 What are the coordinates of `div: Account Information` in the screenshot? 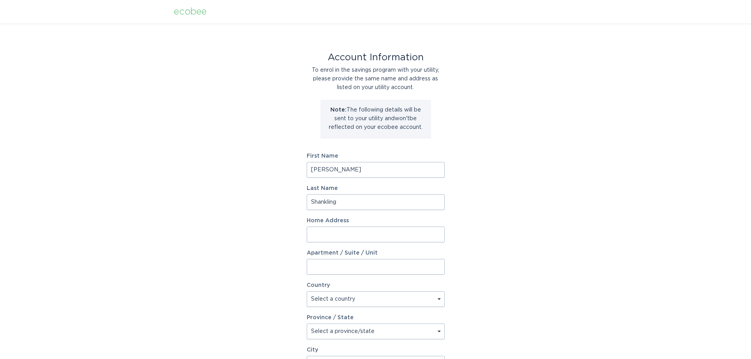 It's located at (376, 58).